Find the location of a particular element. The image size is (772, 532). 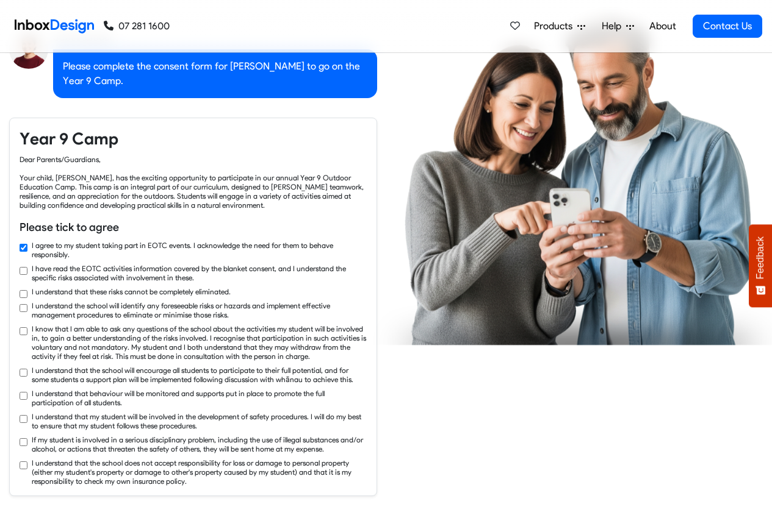

label: If my student is involved in a serious disciplinary problem, including the use of illegal substan... is located at coordinates (199, 444).